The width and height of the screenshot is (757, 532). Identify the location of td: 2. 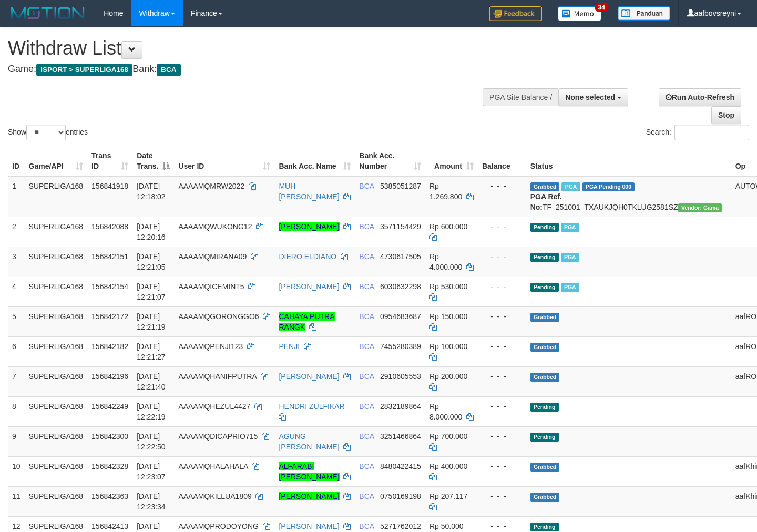
(16, 232).